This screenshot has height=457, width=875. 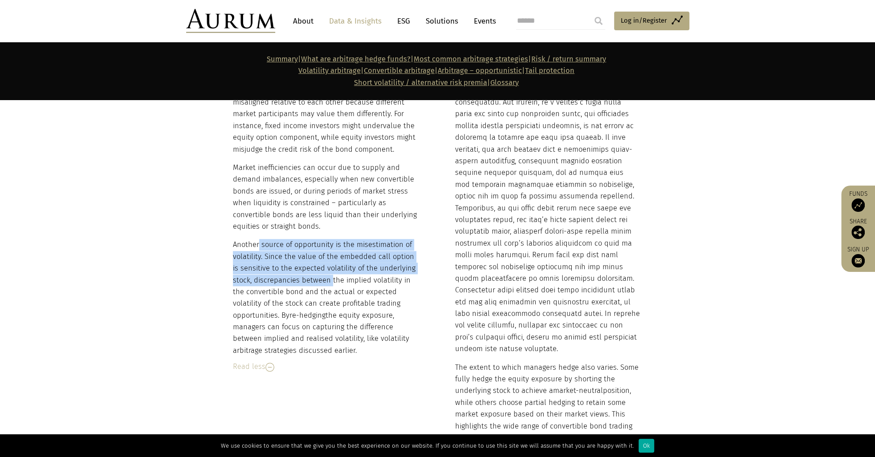 I want to click on img: Read Less, so click(x=270, y=367).